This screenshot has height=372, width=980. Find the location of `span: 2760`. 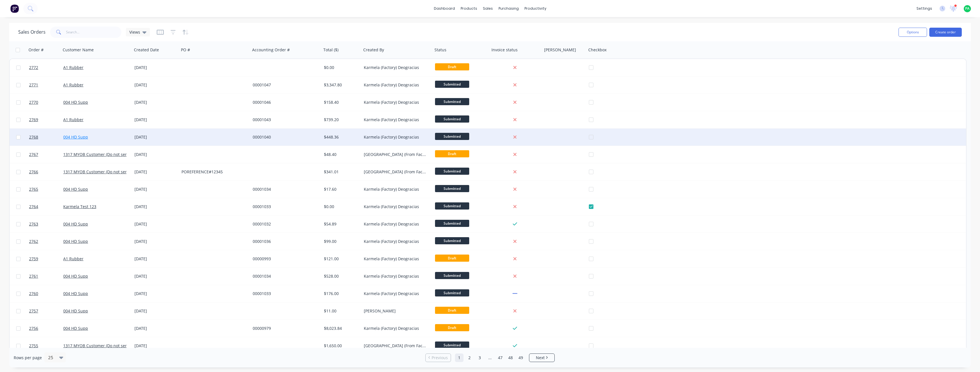

span: 2760 is located at coordinates (33, 294).